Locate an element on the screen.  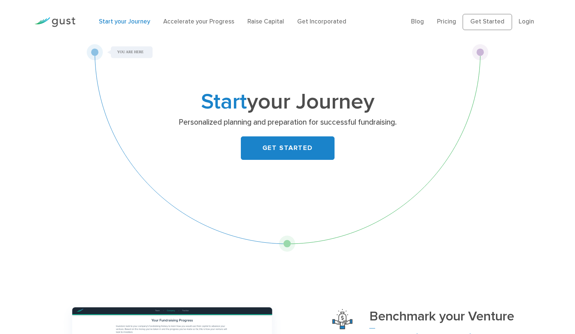
a: Accelerate your Progress is located at coordinates (199, 22).